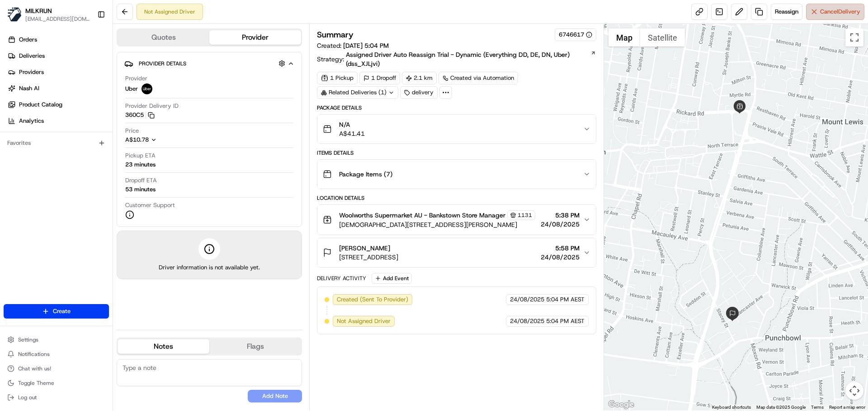 The height and width of the screenshot is (411, 868). I want to click on button: 6746617, so click(575, 35).